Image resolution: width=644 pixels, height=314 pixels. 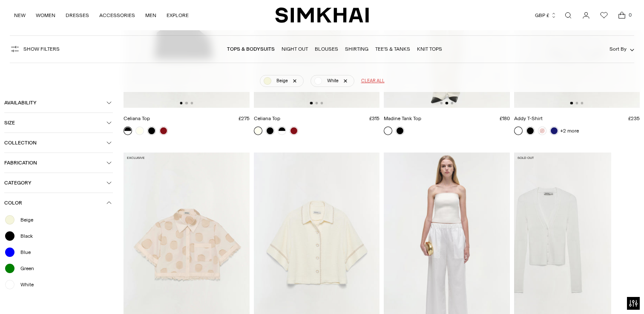 What do you see at coordinates (24, 236) in the screenshot?
I see `span: Black` at bounding box center [24, 236].